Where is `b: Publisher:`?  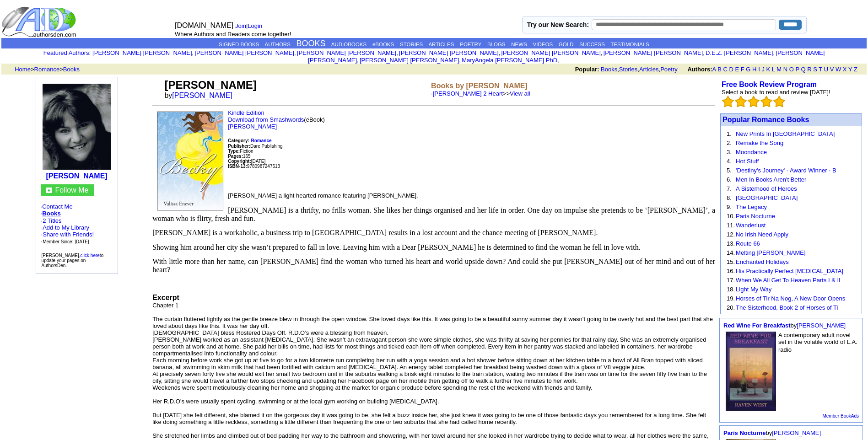
b: Publisher: is located at coordinates (239, 146).